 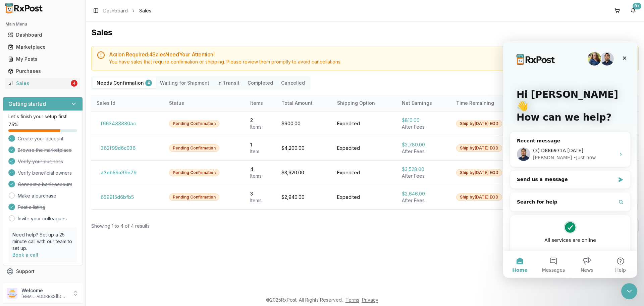 What do you see at coordinates (43, 35) in the screenshot?
I see `div: Dashboard` at bounding box center [43, 35].